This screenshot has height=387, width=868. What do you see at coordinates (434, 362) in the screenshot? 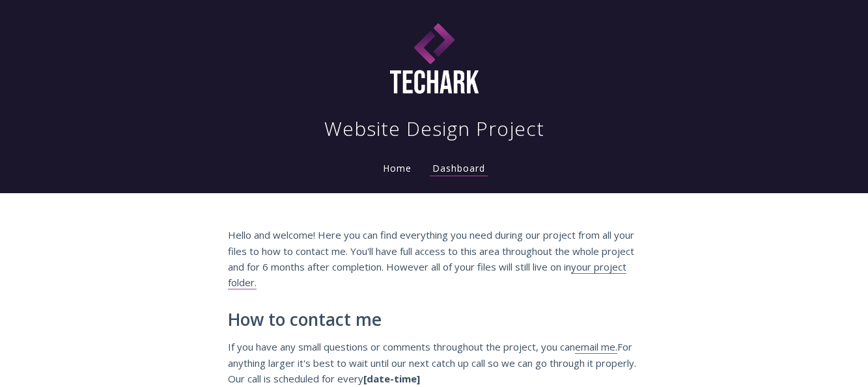
I see `p: If you have any small questions or comments throughout the project, you can For anything larger i...` at bounding box center [434, 362].